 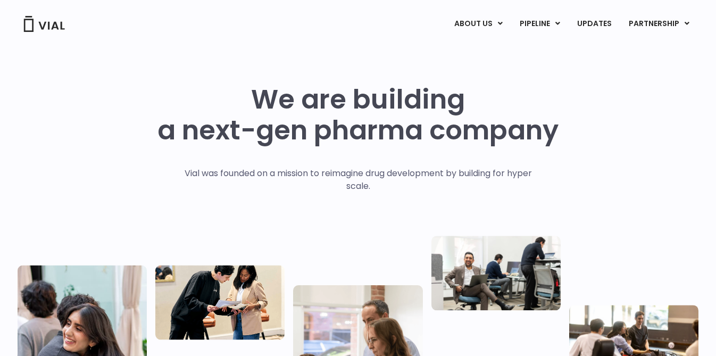 I want to click on a: ABOUT USMenu Toggle, so click(x=478, y=24).